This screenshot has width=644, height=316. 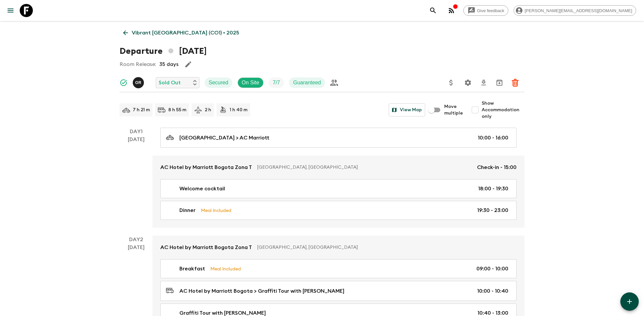 What do you see at coordinates (499, 83) in the screenshot?
I see `button: Archive (Completed, Cancelled or Unsynced Departures only)` at bounding box center [499, 83].